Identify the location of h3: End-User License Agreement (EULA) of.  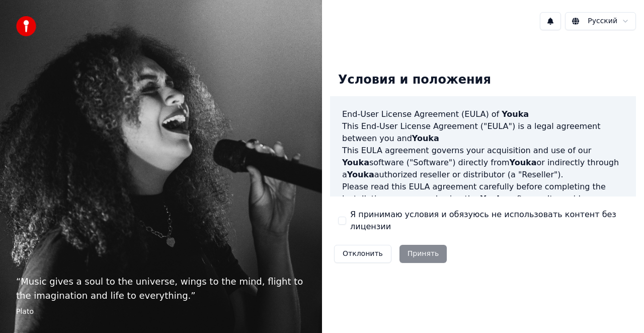
(483, 114).